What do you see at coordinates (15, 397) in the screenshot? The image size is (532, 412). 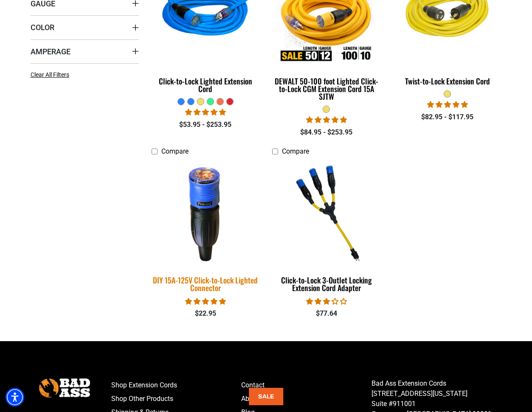 I see `div: Accessibility Menu` at bounding box center [15, 397].